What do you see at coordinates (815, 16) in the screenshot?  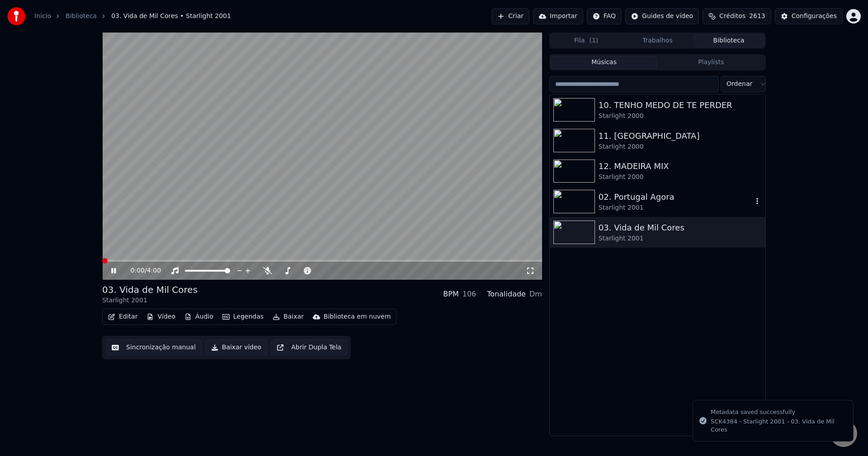 I see `div: Configurações` at bounding box center [815, 16].